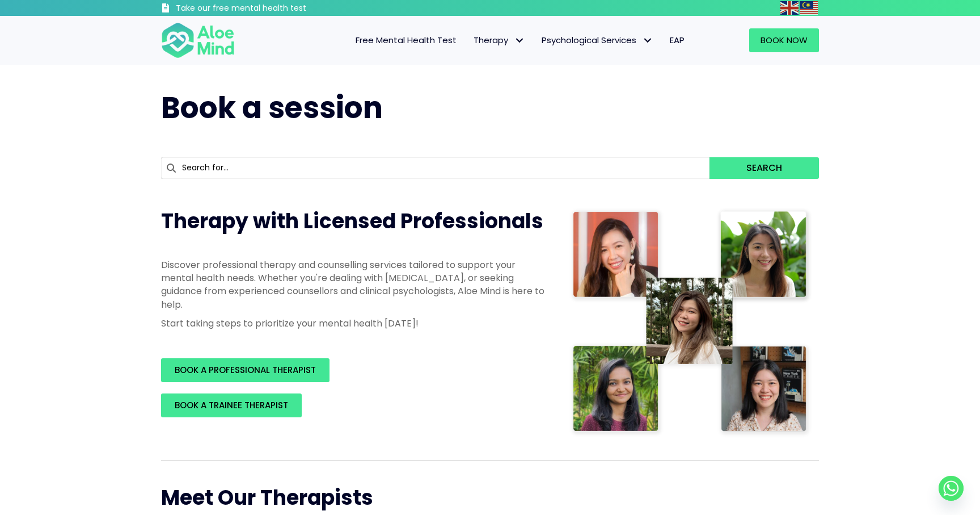  What do you see at coordinates (647, 40) in the screenshot?
I see `span: Psychological Services: submenu` at bounding box center [647, 40].